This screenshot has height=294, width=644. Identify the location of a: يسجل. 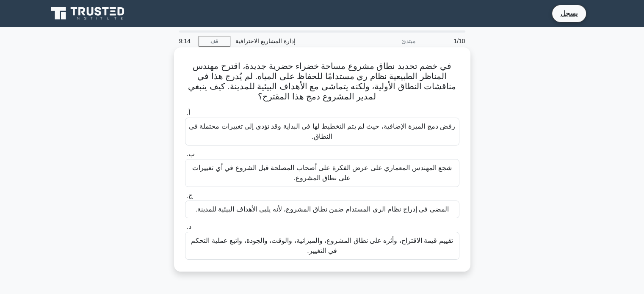
(569, 13).